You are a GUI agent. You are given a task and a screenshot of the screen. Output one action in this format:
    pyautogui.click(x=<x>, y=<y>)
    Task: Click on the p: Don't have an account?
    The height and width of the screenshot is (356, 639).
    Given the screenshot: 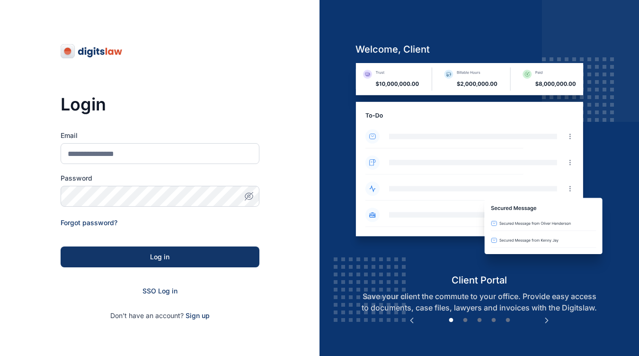 What is the action you would take?
    pyautogui.click(x=160, y=315)
    